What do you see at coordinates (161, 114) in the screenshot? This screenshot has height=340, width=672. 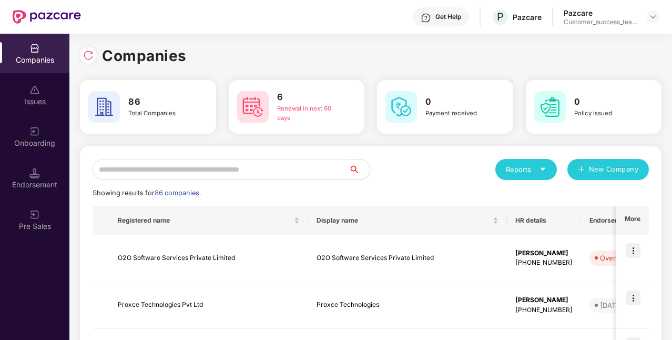 I see `div: Total Companies` at bounding box center [161, 114].